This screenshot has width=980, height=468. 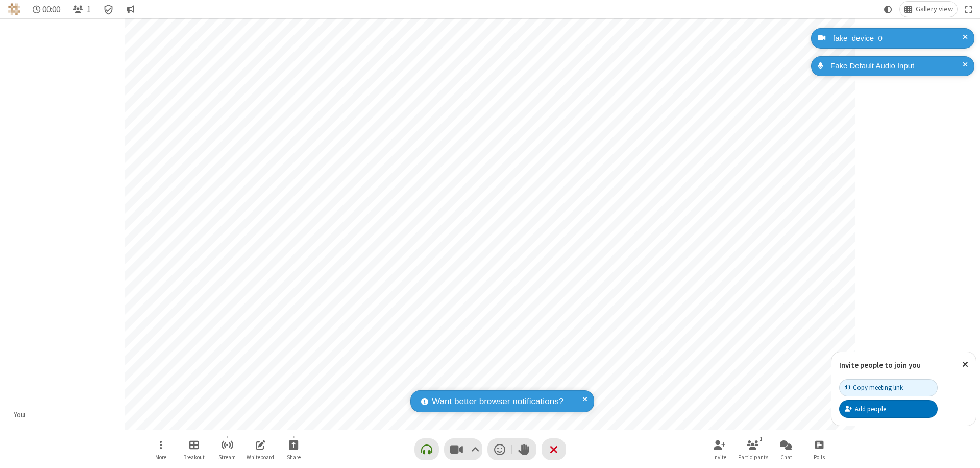 I want to click on span: Breakout, so click(x=194, y=457).